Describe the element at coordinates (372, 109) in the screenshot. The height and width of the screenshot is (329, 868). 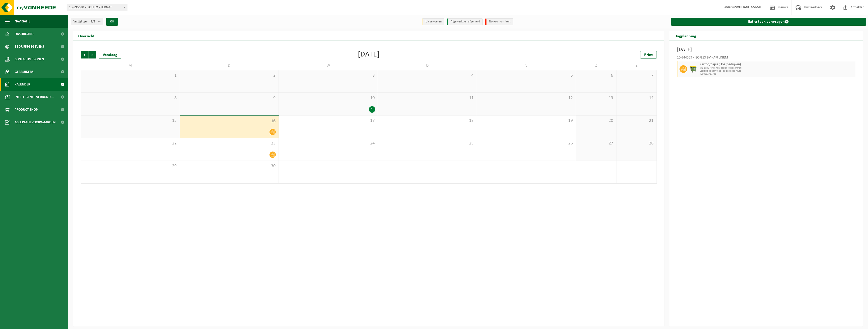
I see `div: 1` at that location.